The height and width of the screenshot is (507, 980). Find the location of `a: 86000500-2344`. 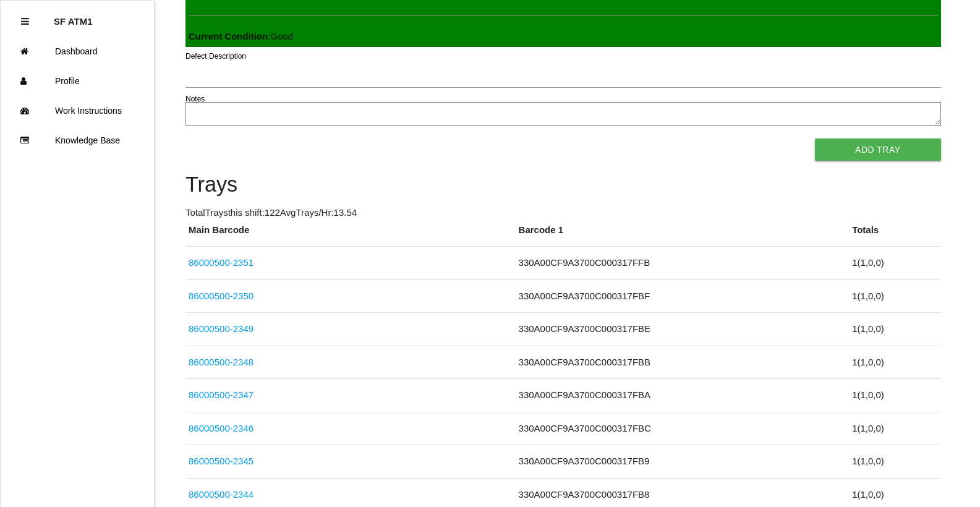

a: 86000500-2344 is located at coordinates (220, 494).